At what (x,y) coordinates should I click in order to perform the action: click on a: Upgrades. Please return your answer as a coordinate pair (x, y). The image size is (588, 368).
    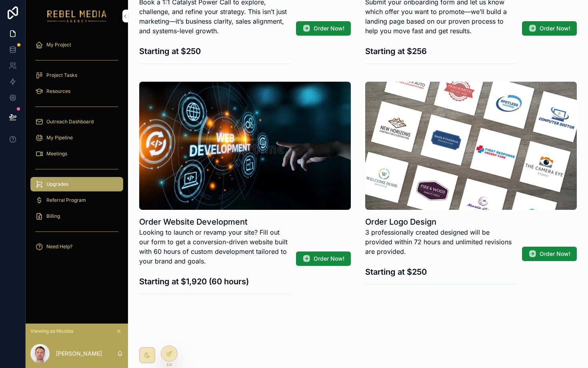
    Looking at the image, I should click on (77, 184).